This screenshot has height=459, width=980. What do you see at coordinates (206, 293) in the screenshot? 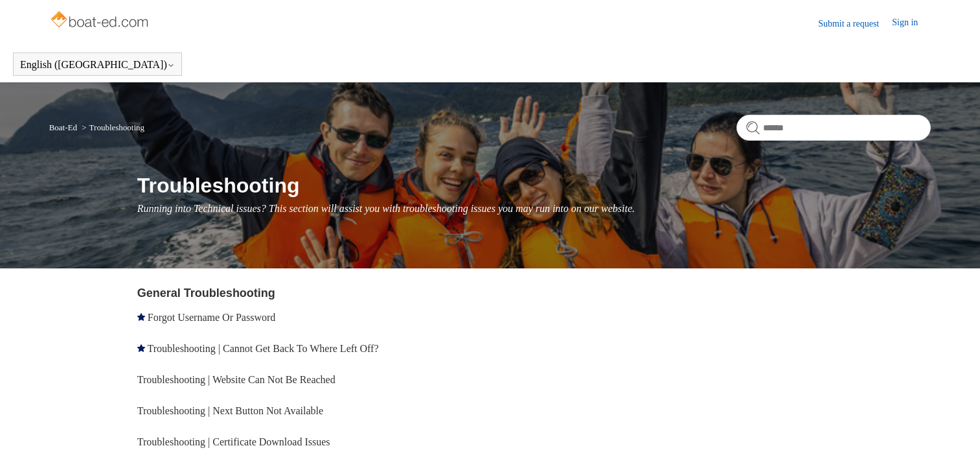
I see `a: General Troubleshooting` at bounding box center [206, 293].